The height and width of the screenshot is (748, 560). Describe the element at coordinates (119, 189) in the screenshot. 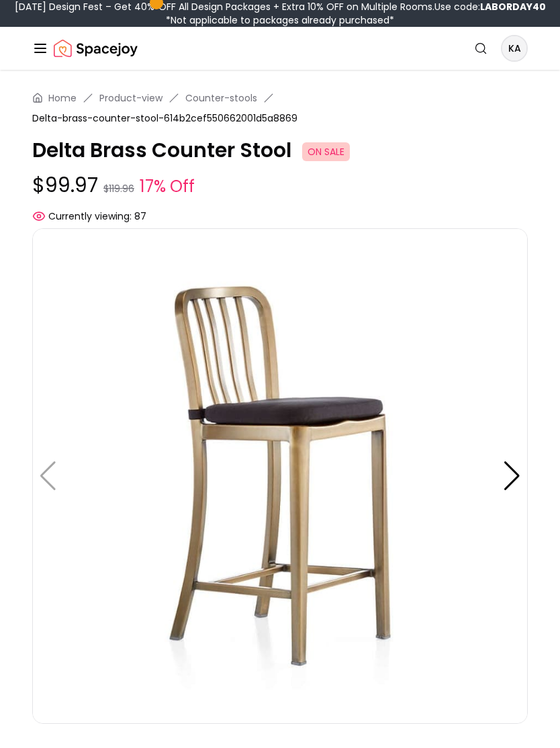

I see `small: $119.96` at that location.